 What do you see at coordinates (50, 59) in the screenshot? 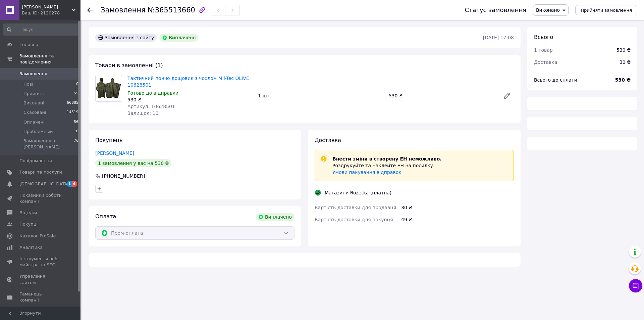
I see `span: Замовлення та повідомлення` at bounding box center [50, 59].